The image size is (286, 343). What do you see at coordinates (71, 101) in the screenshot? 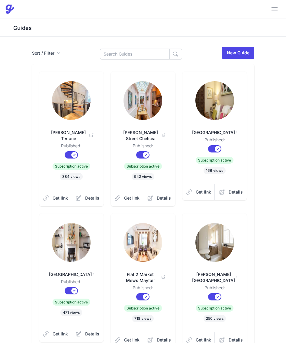
I see `img: mtasz01fldrr9v8cnif9arsj44ov` at bounding box center [71, 101].